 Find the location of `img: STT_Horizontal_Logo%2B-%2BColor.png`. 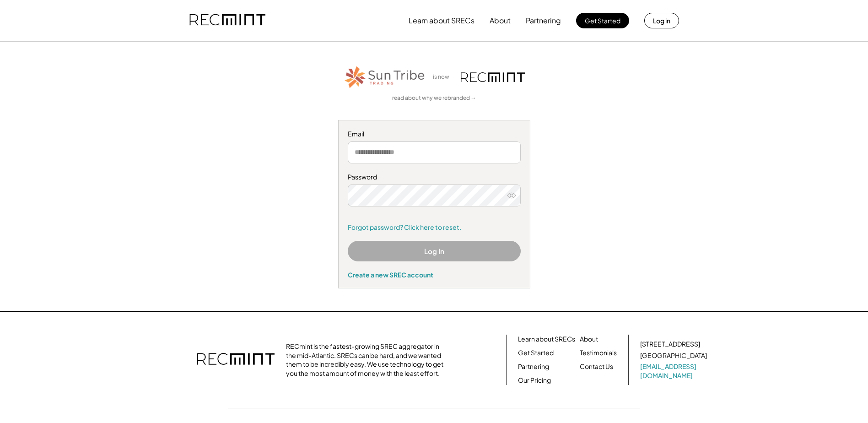

img: STT_Horizontal_Logo%2B-%2BColor.png is located at coordinates (385, 77).